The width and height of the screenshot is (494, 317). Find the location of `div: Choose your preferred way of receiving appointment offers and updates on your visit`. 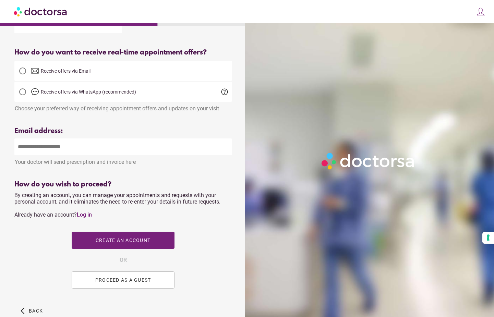

div: Choose your preferred way of receiving appointment offers and updates on your visit is located at coordinates (123, 107).